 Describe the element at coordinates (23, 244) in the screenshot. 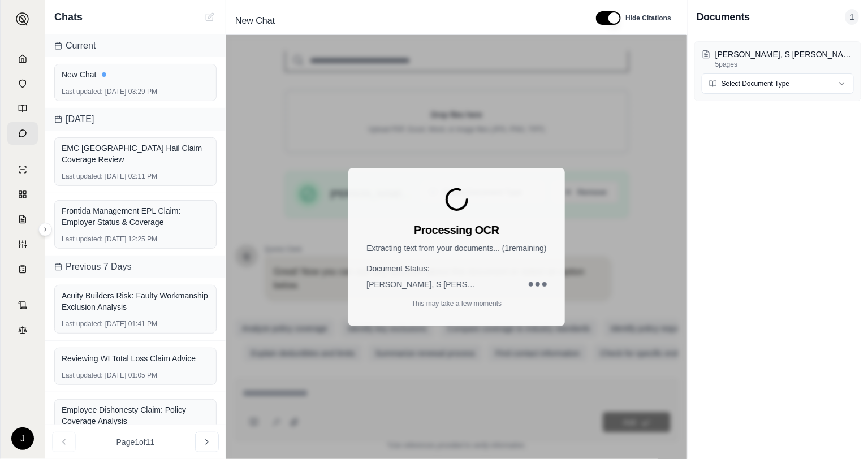

I see `a: Custom Report` at that location.